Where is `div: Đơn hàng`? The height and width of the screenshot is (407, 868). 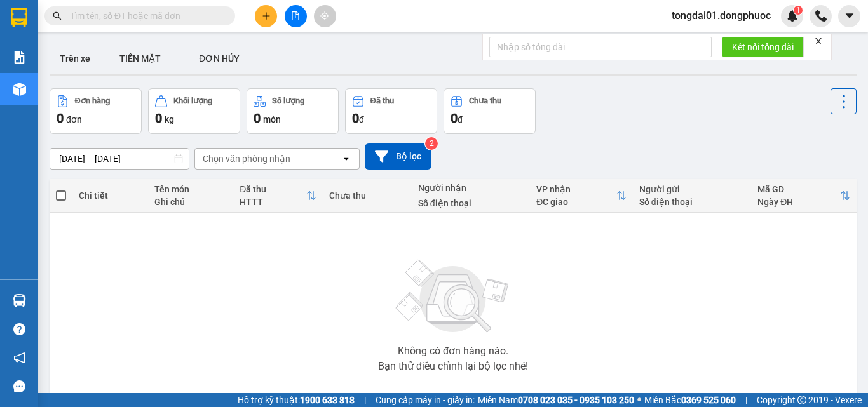 div: Đơn hàng is located at coordinates (93, 102).